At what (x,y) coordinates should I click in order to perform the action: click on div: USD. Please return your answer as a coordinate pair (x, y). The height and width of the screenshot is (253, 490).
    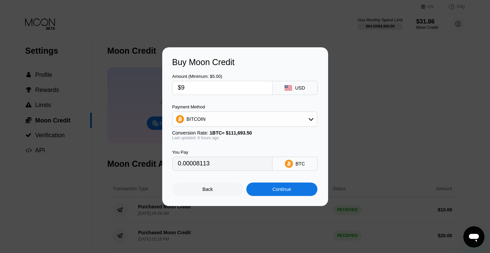
    Looking at the image, I should click on (300, 88).